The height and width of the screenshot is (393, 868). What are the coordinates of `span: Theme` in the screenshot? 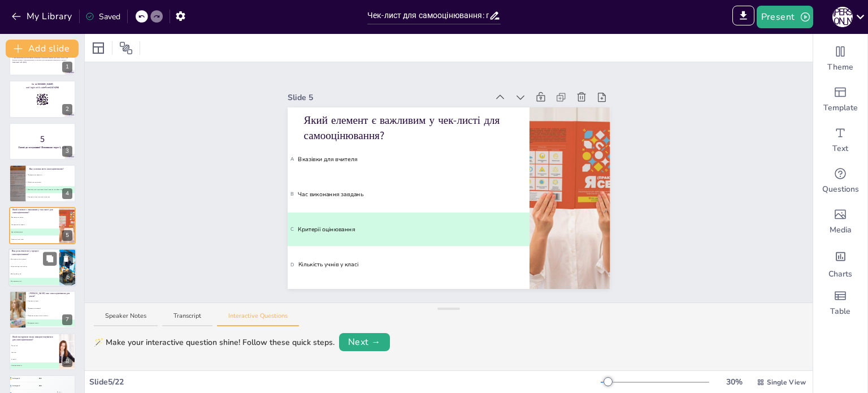 It's located at (840, 67).